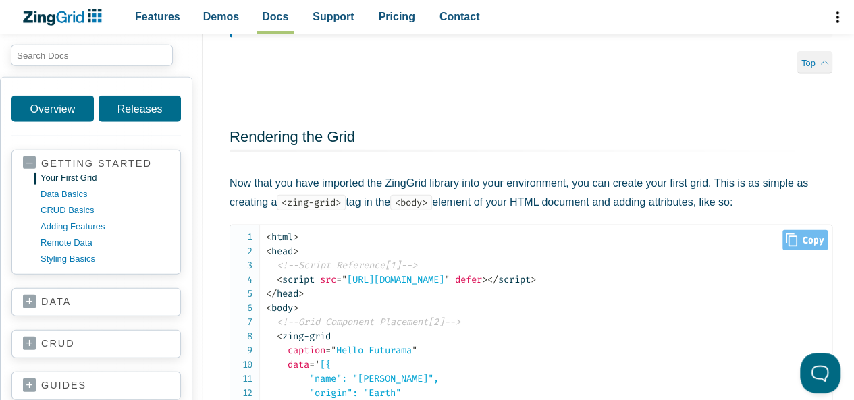  What do you see at coordinates (328, 279) in the screenshot?
I see `span: src` at bounding box center [328, 279].